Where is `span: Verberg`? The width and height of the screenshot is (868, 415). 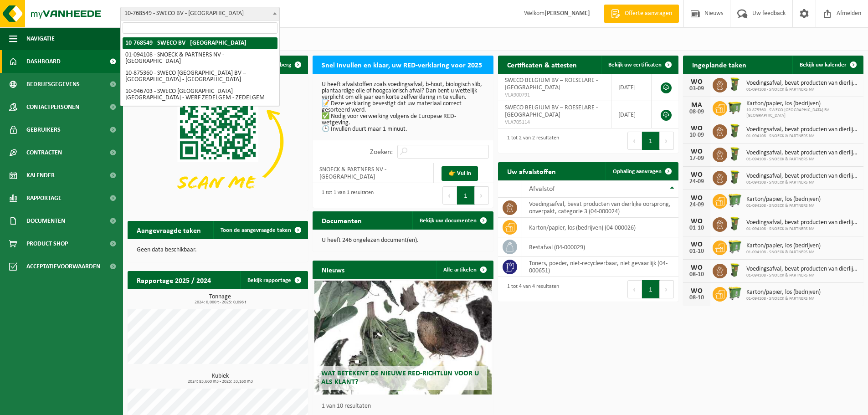 span: Verberg is located at coordinates (281, 65).